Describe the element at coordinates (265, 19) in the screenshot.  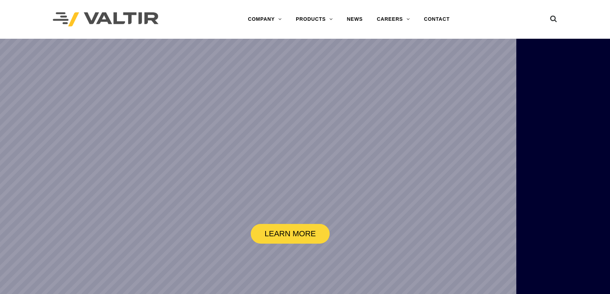
I see `a: COMPANY` at that location.